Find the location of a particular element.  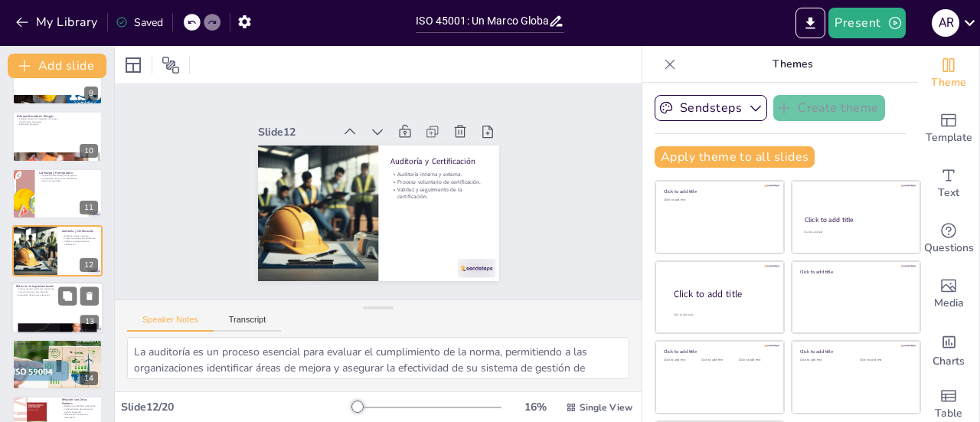

textarea: La auditoría es un proceso esencial para evaluar el cumplimiento de la norma, permitiendo a las o... is located at coordinates (378, 357).